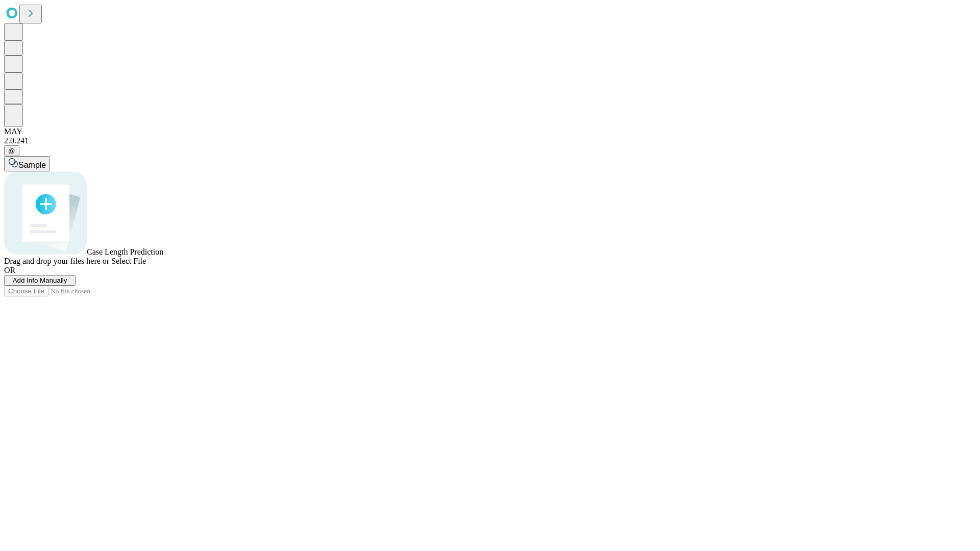 The image size is (980, 551). Describe the element at coordinates (32, 165) in the screenshot. I see `span: Sample` at that location.